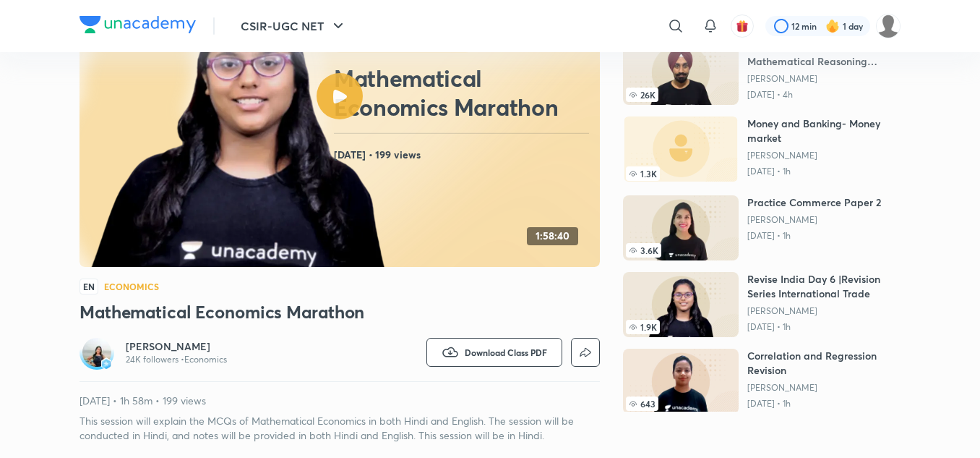 The width and height of the screenshot is (980, 458). I want to click on span: 3.6K, so click(643, 250).